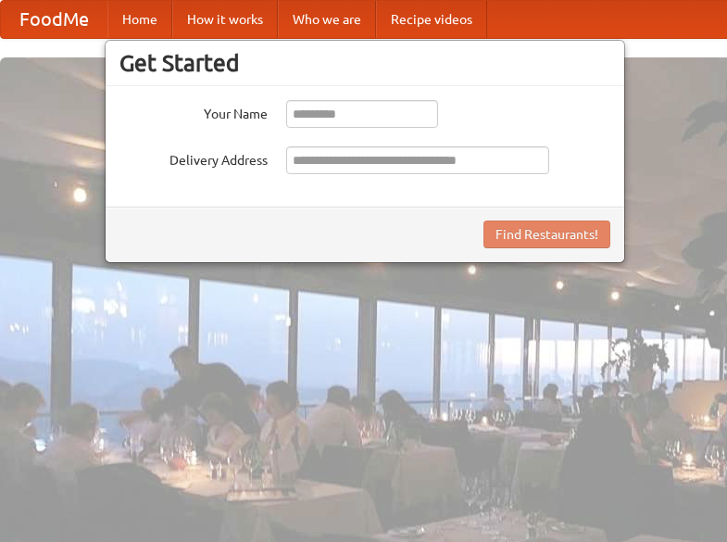 The height and width of the screenshot is (542, 727). Describe the element at coordinates (194, 111) in the screenshot. I see `label: Your Name` at that location.